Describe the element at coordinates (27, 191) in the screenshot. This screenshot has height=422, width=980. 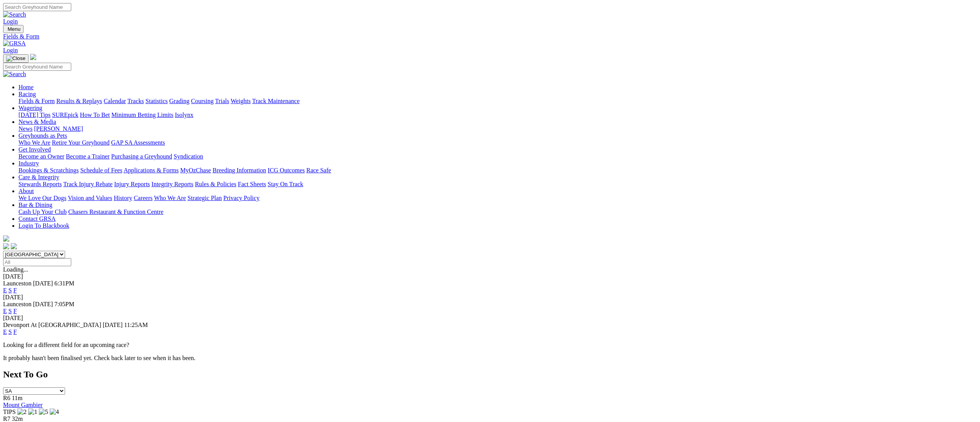
I see `a: About` at that location.